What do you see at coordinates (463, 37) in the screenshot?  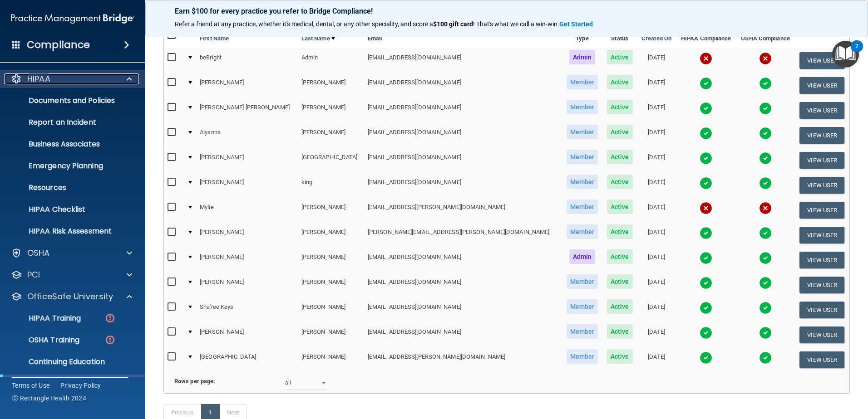 I see `th: Email` at bounding box center [463, 37].